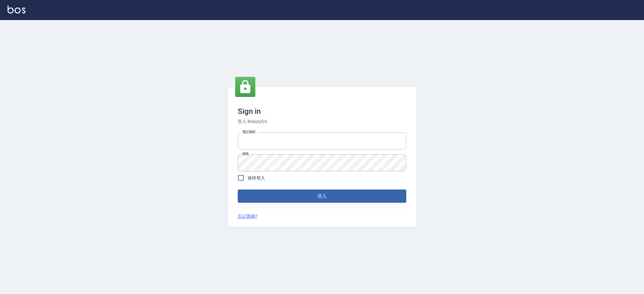 This screenshot has width=644, height=294. I want to click on h6: 登入 BeautyOS, so click(322, 121).